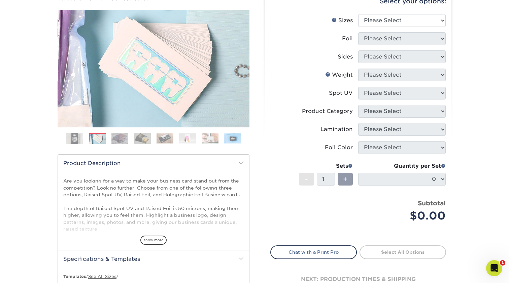 The width and height of the screenshot is (509, 283). I want to click on a: Select All Options, so click(402, 252).